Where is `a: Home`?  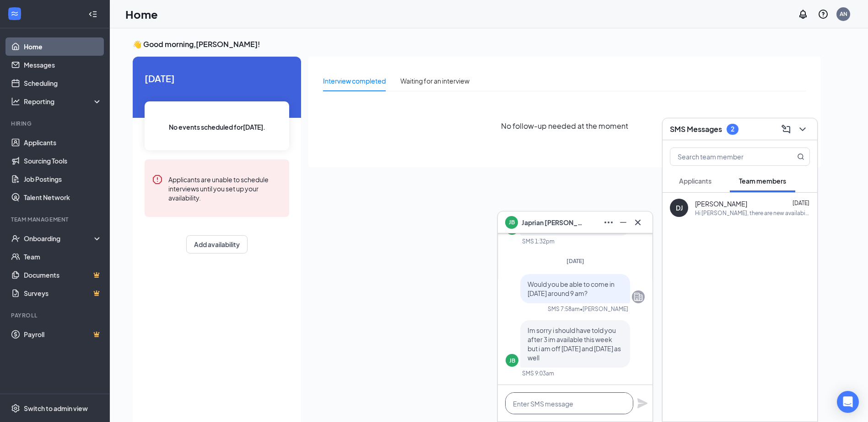 a: Home is located at coordinates (63, 47).